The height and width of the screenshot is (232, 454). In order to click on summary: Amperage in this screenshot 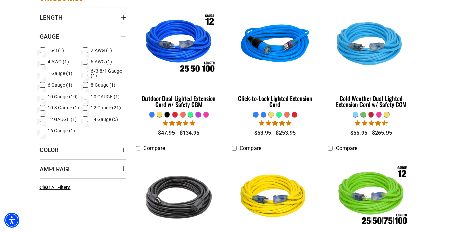, I will do `click(83, 169)`.